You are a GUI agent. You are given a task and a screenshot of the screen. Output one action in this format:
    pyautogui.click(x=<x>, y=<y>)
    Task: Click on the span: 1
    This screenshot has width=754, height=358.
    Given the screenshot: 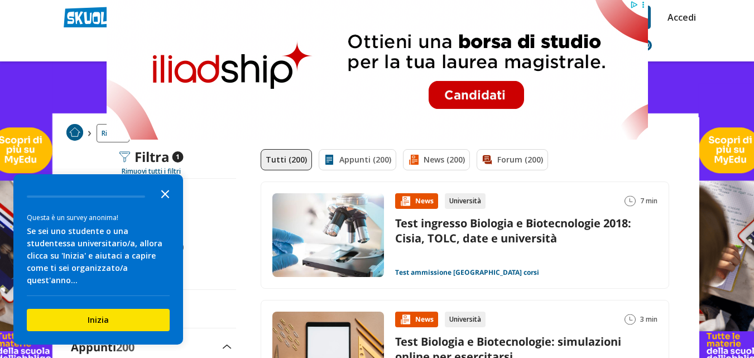 What is the action you would take?
    pyautogui.click(x=177, y=157)
    